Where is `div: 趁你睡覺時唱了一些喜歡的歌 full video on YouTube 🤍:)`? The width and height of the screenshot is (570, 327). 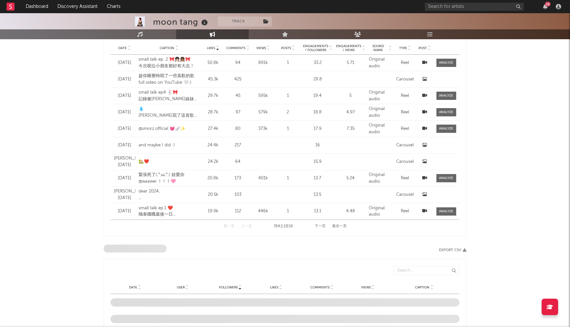
div: 趁你睡覺時唱了一些喜歡的歌 full video on YouTube 🤍:) is located at coordinates (169, 79).